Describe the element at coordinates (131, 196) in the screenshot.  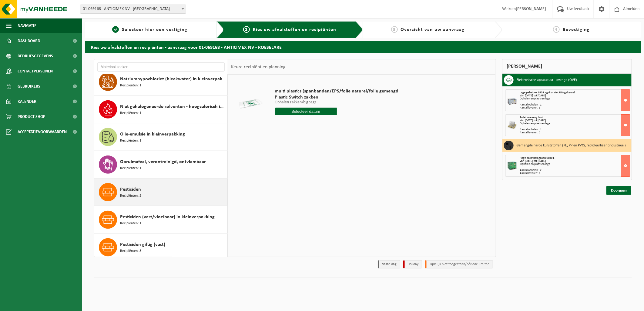
I see `span: Recipiënten: 2` at that location.